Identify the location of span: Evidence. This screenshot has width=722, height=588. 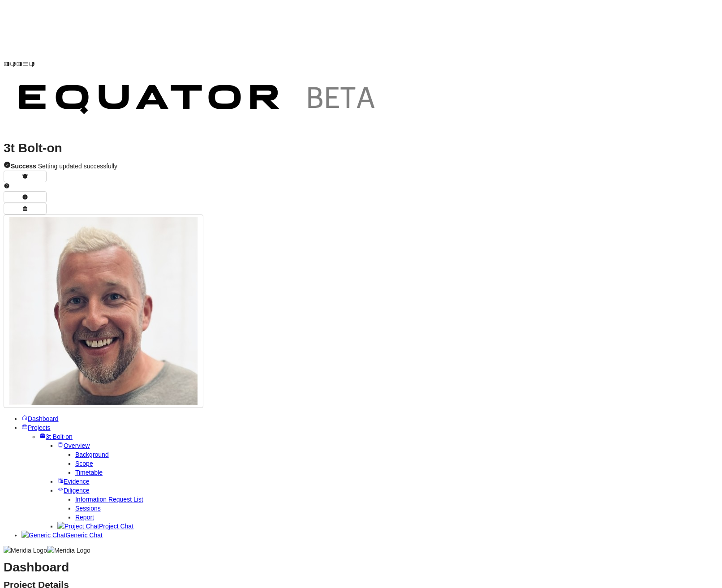
(77, 481).